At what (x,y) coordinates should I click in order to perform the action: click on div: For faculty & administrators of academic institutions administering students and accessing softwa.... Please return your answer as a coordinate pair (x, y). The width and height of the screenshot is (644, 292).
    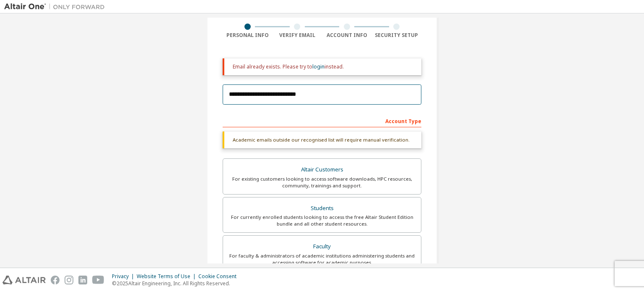
    Looking at the image, I should click on (322, 259).